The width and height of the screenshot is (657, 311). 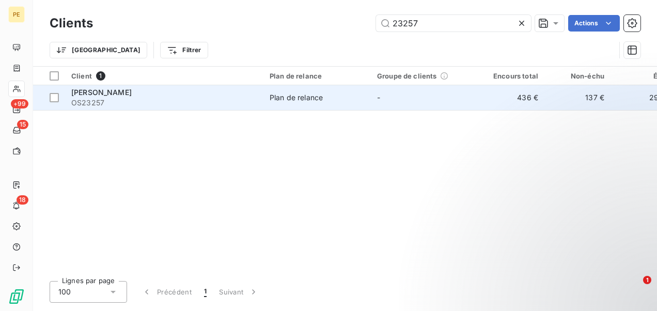 What do you see at coordinates (17, 296) in the screenshot?
I see `img: Logo LeanPay` at bounding box center [17, 296].